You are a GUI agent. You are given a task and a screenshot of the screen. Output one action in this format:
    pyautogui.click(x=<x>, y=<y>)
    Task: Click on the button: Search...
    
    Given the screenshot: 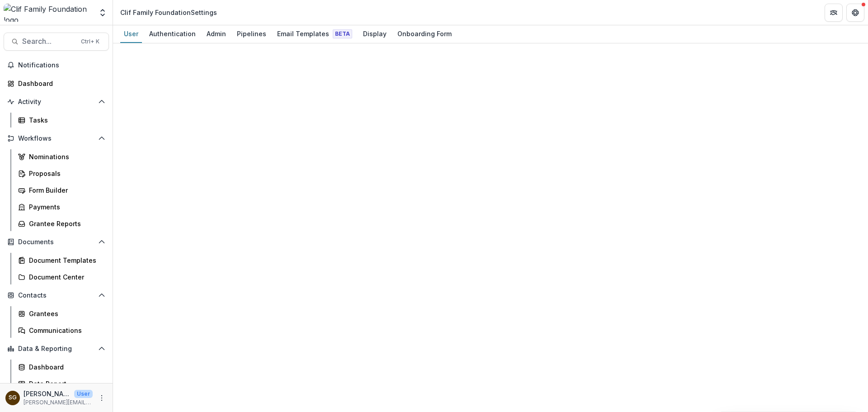 What is the action you would take?
    pyautogui.click(x=56, y=41)
    